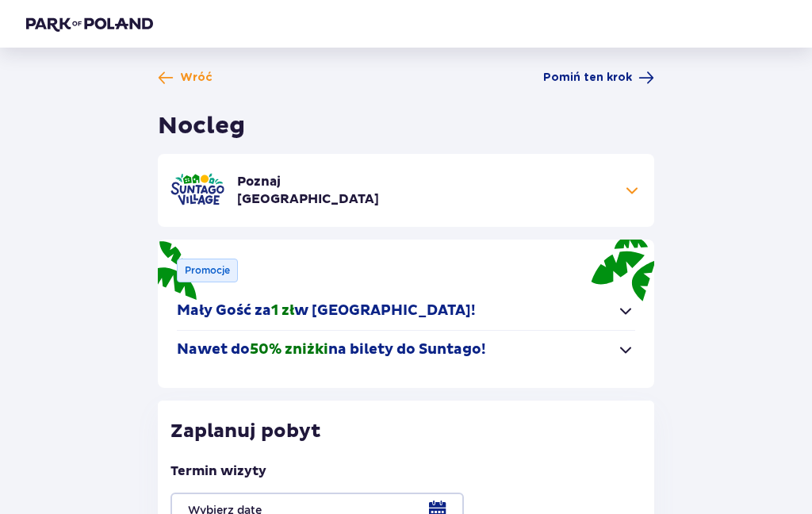  Describe the element at coordinates (185, 77) in the screenshot. I see `a: Wróć` at that location.